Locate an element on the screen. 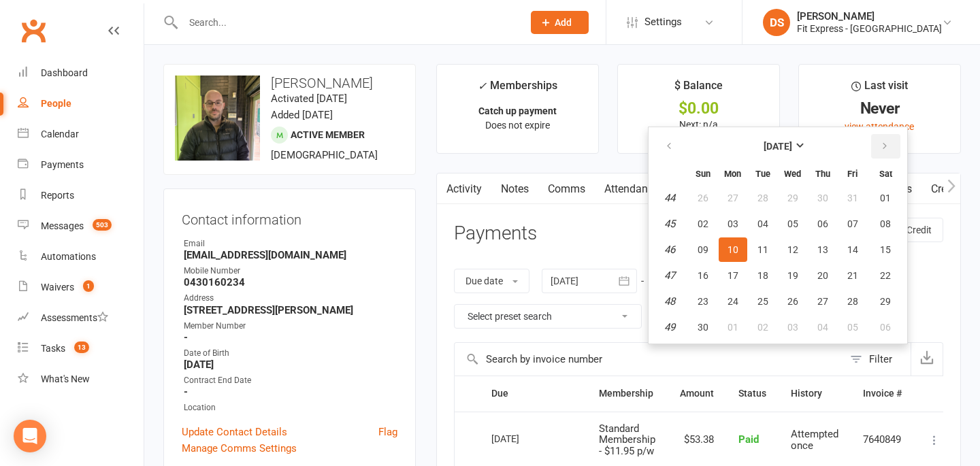 The height and width of the screenshot is (466, 980). button: 28 is located at coordinates (853, 302).